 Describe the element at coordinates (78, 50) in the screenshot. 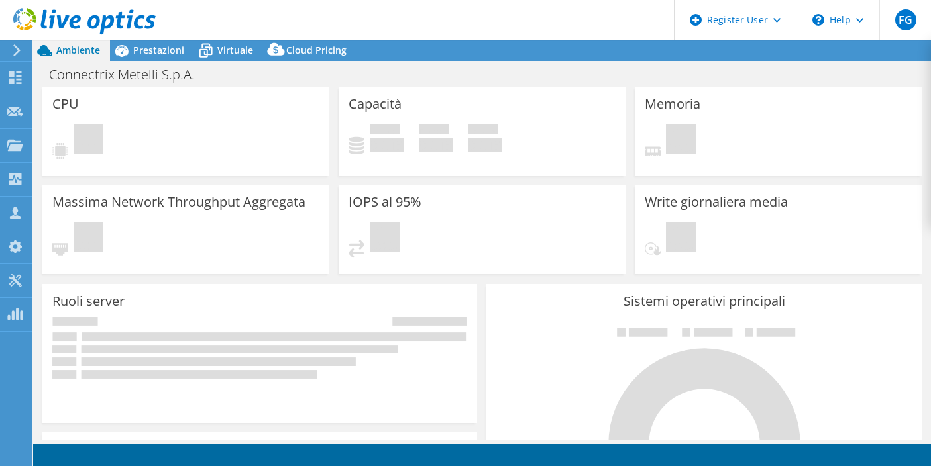

I see `span: Ambiente` at that location.